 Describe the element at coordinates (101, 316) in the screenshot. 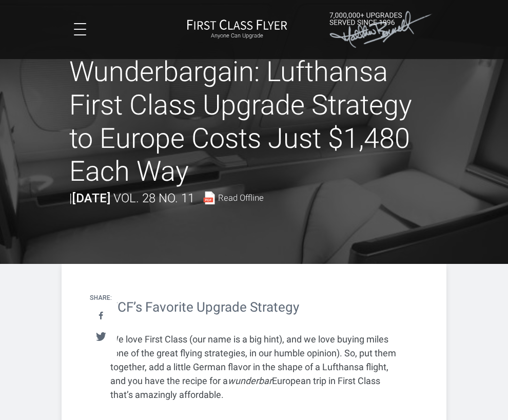

I see `a: Share` at that location.